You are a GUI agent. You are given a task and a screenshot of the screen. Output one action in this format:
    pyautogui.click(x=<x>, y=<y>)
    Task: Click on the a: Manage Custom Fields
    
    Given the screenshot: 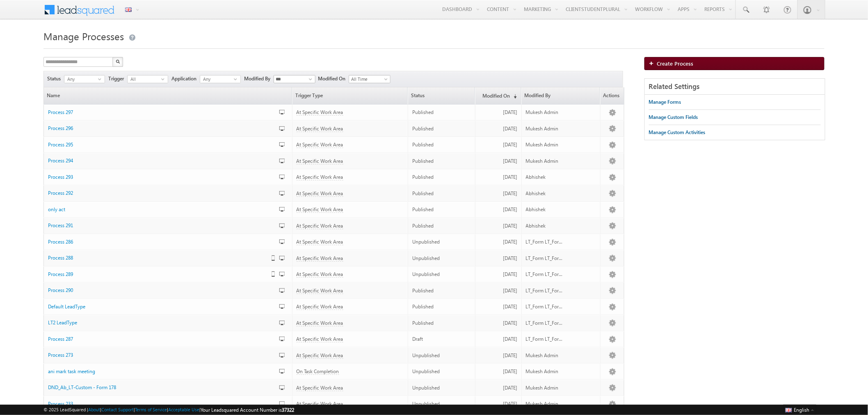 What is the action you would take?
    pyautogui.click(x=674, y=117)
    